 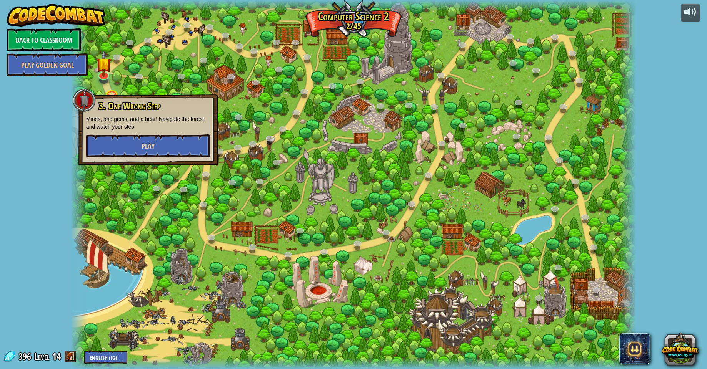 I want to click on img: CodeCombat - Learn how to code by playing a game, so click(x=56, y=15).